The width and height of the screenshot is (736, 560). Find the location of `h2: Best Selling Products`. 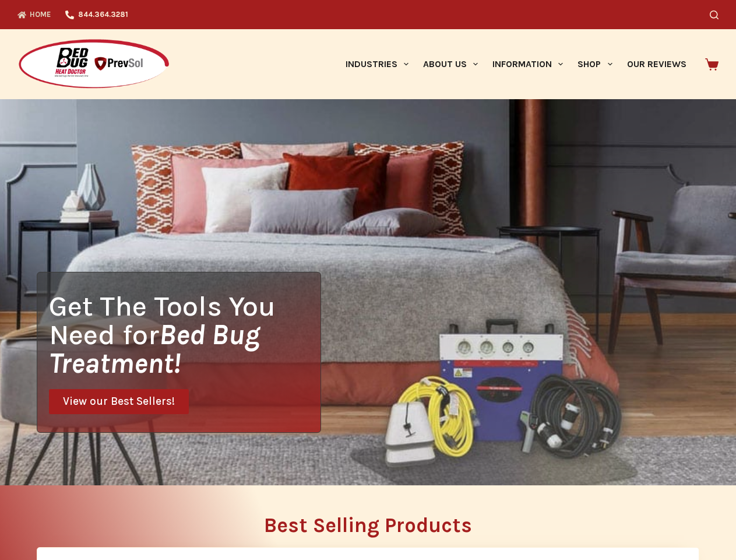

h2: Best Selling Products is located at coordinates (368, 525).